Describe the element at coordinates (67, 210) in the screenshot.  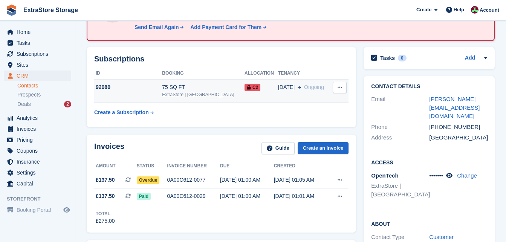
I see `a: Preview store` at that location.